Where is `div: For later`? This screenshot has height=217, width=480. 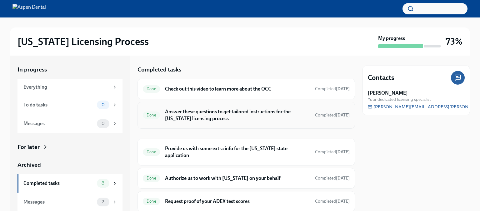 div: For later is located at coordinates (28, 147).